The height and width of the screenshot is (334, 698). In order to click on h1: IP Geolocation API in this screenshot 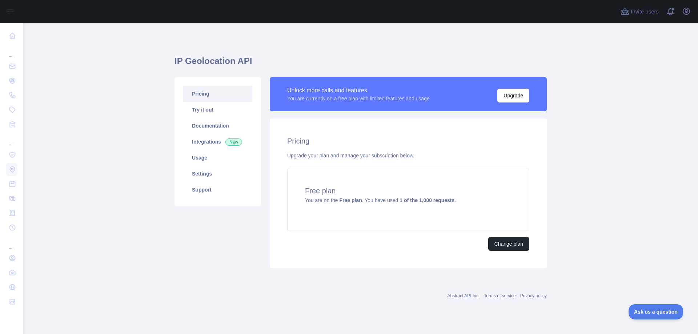, I will do `click(360, 64)`.